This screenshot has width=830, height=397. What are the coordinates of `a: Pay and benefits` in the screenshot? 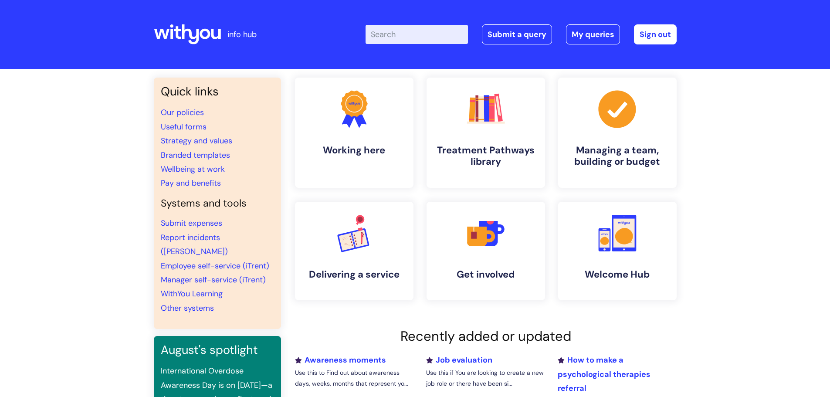 It's located at (191, 183).